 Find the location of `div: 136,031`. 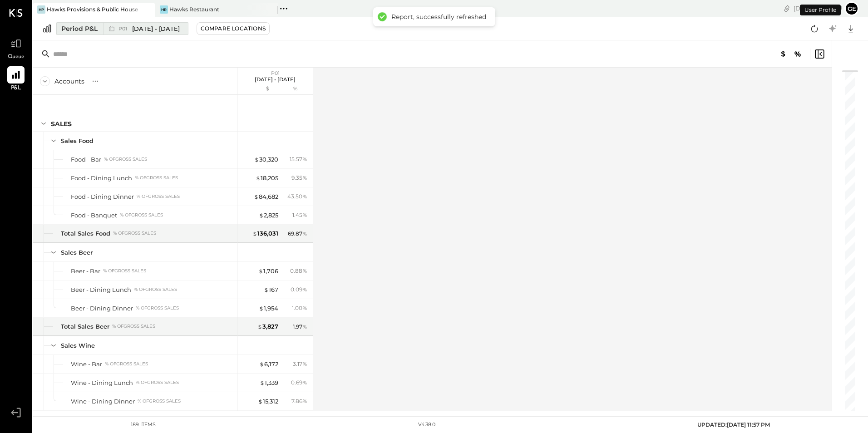

div: 136,031 is located at coordinates (265, 233).